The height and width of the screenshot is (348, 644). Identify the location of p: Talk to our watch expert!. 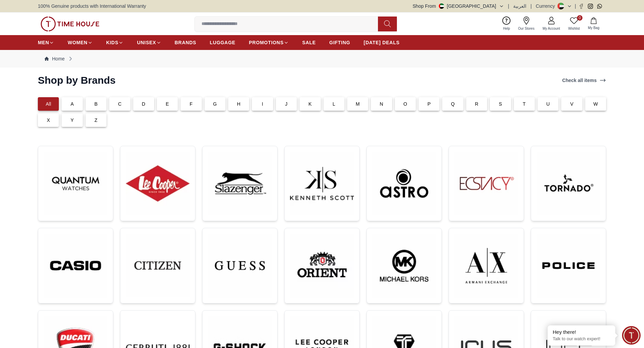
(581, 339).